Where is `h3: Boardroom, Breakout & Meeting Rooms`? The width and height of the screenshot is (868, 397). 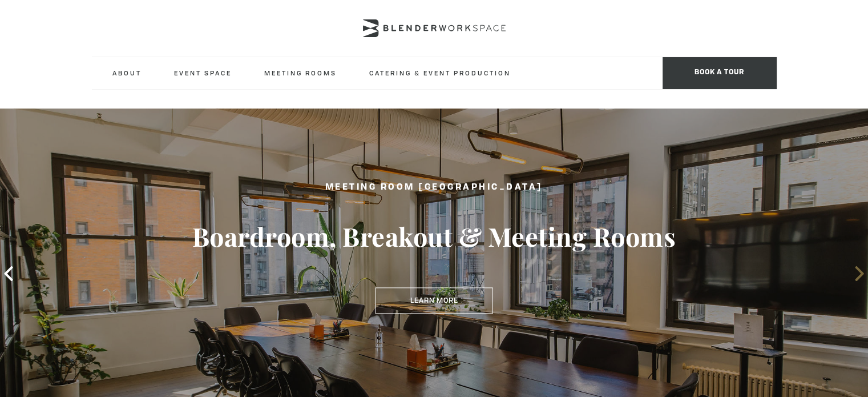
h3: Boardroom, Breakout & Meeting Rooms is located at coordinates (434, 237).